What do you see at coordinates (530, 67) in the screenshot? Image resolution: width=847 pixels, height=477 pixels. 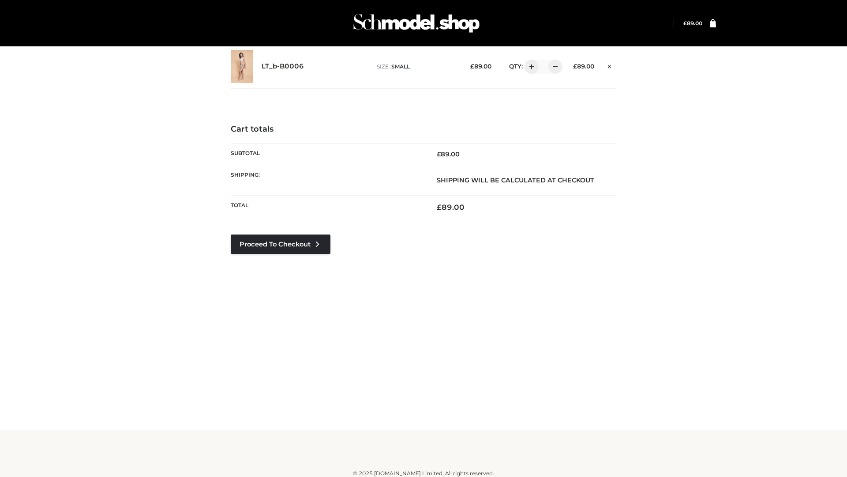 I see `div: QTY:` at bounding box center [530, 67].